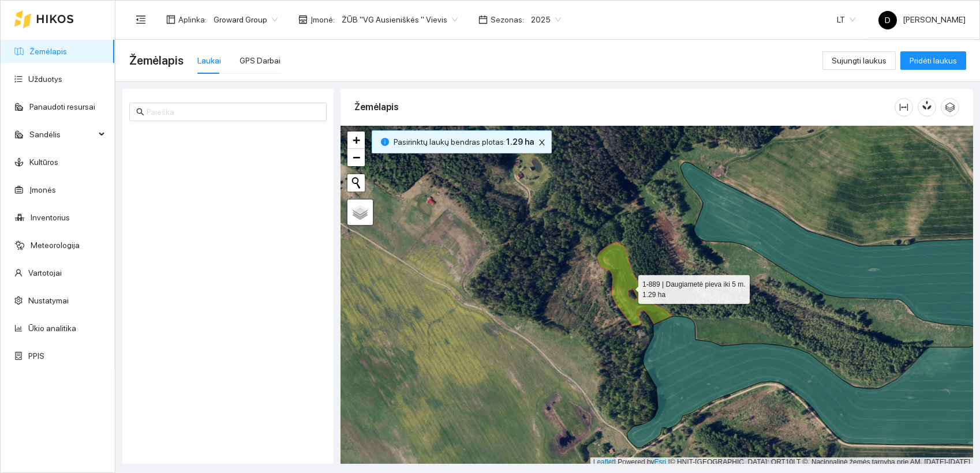 The height and width of the screenshot is (473, 980). Describe the element at coordinates (903, 107) in the screenshot. I see `button: column-width` at that location.